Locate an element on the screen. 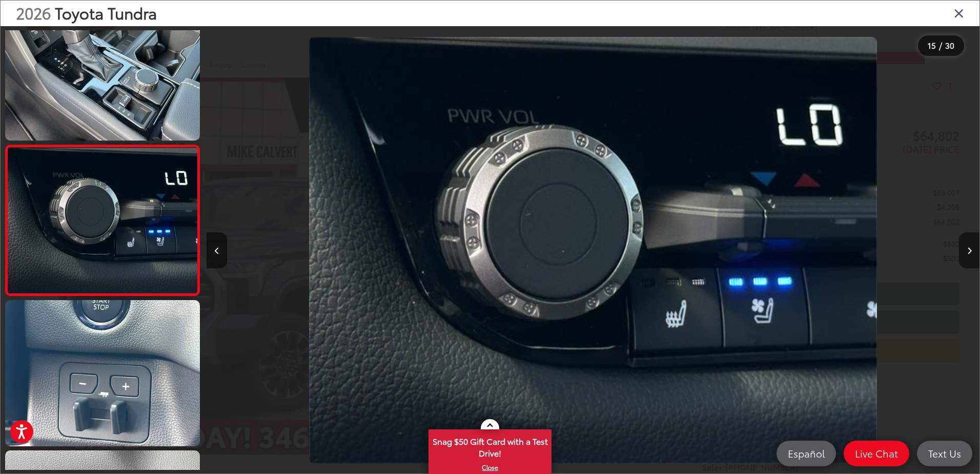 The height and width of the screenshot is (474, 980). button: Previous image is located at coordinates (217, 250).